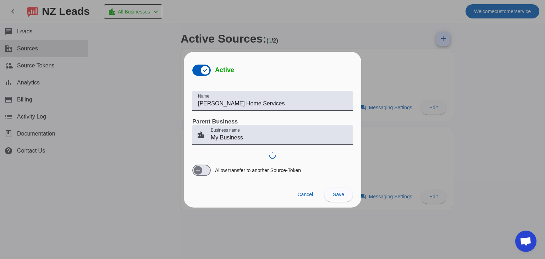 This screenshot has width=545, height=259. What do you see at coordinates (305, 195) in the screenshot?
I see `button: Cancel` at bounding box center [305, 195].